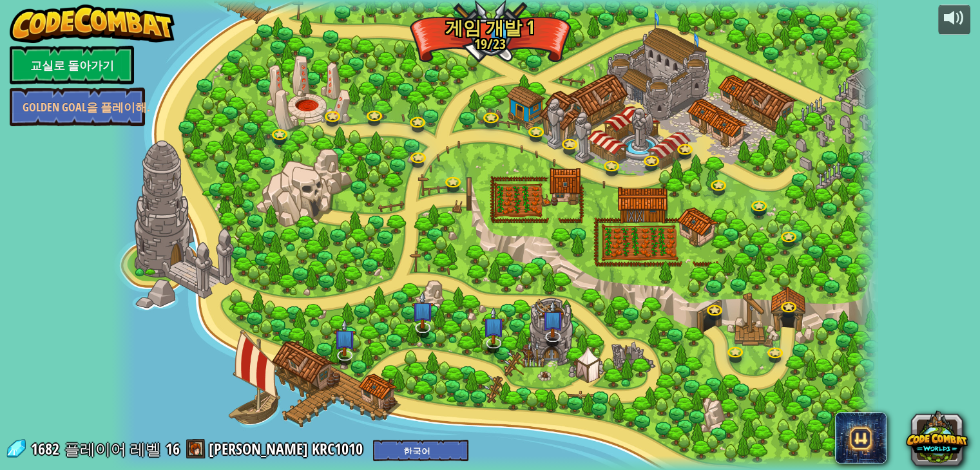 The height and width of the screenshot is (470, 980). I want to click on a: Golden Goal을 플레이해., so click(77, 107).